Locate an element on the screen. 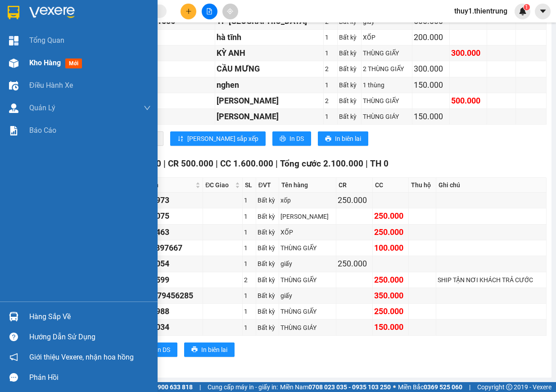  div: 0985804463 is located at coordinates (163, 233).